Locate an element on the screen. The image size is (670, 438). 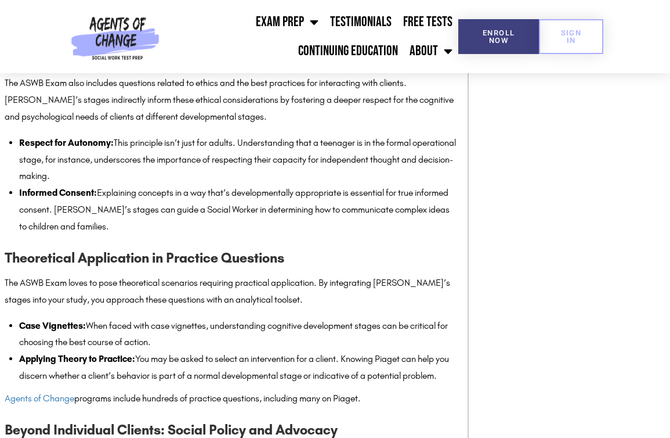
nav: Menu is located at coordinates (311, 37).